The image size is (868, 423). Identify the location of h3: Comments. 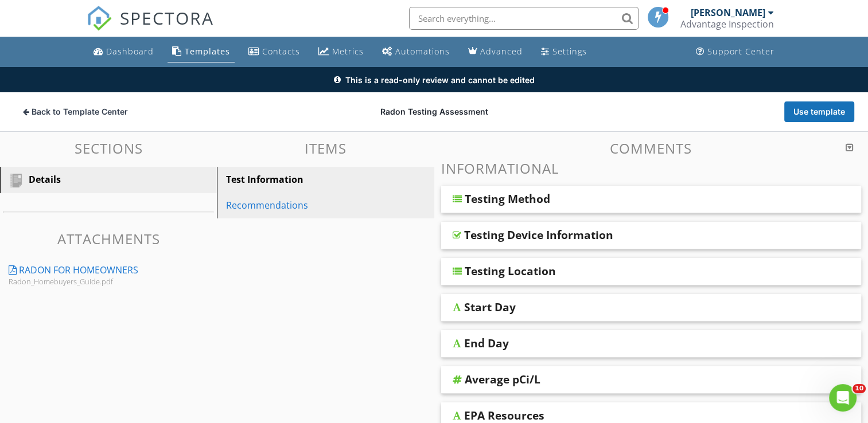
(651, 148).